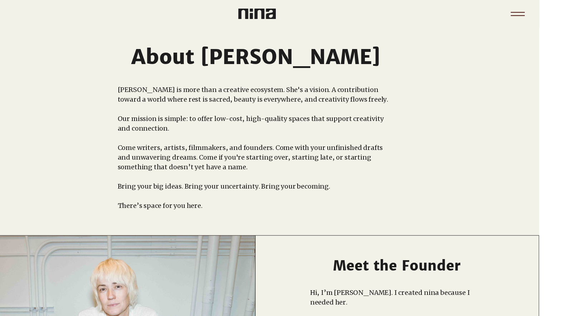  What do you see at coordinates (251, 123) in the screenshot?
I see `span: Our mission is simple: to offer low-cost, high-quality spaces that support creativity and connect...` at bounding box center [251, 123].